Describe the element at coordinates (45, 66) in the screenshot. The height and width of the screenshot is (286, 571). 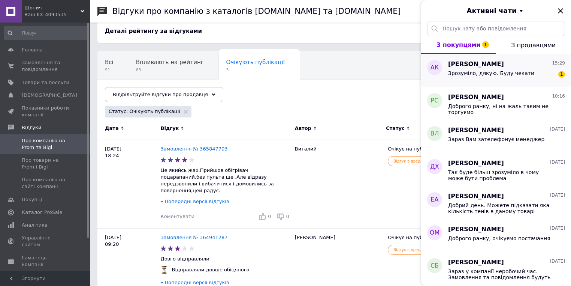
I see `span: Замовлення та повідомлення` at that location.